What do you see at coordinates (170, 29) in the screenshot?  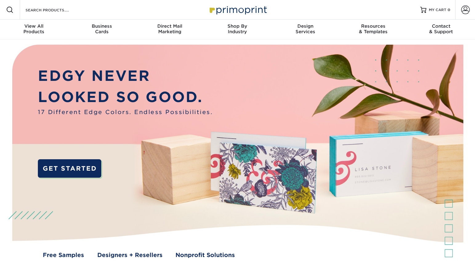 I see `div: Marketing` at bounding box center [170, 29].